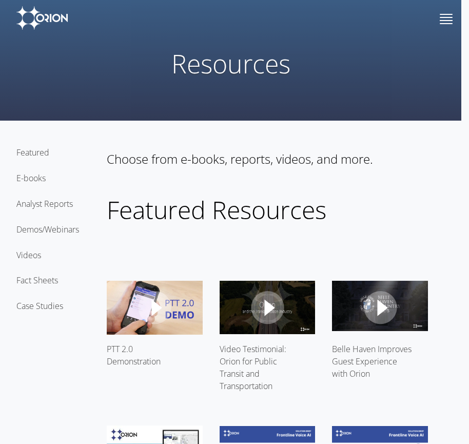  I want to click on a: Analyst Reports, so click(45, 204).